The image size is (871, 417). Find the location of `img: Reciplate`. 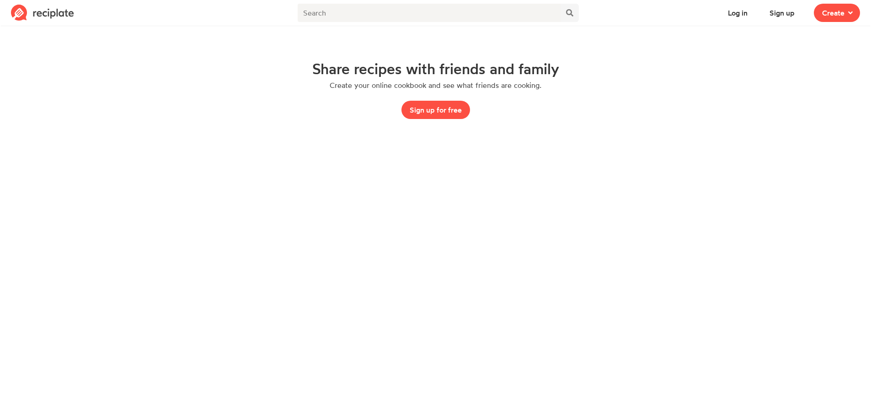

img: Reciplate is located at coordinates (43, 13).